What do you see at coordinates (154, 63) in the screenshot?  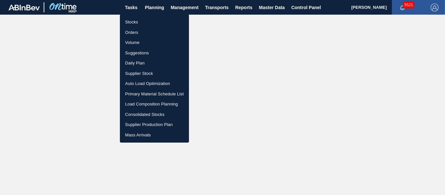 I see `li: Daily Plan` at bounding box center [154, 63].